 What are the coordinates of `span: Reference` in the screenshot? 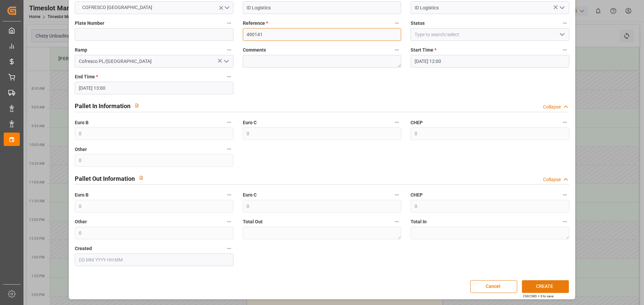 It's located at (255, 23).